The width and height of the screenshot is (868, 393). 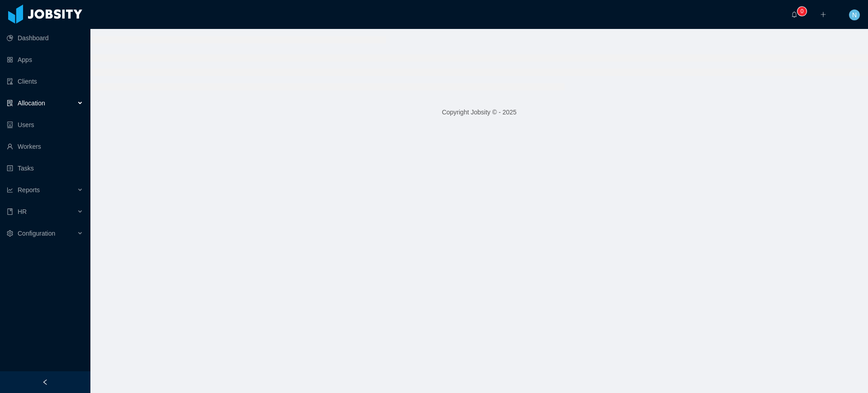 What do you see at coordinates (36, 234) in the screenshot?
I see `span: Configuration` at bounding box center [36, 234].